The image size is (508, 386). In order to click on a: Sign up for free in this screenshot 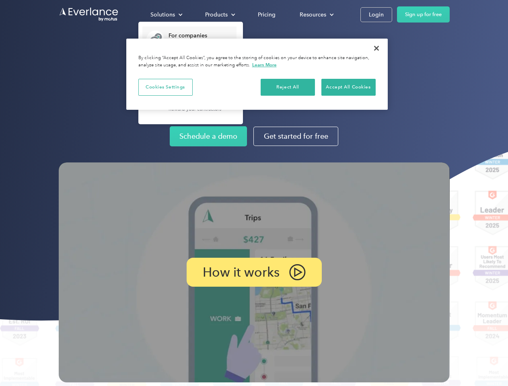, I will do `click(423, 14)`.